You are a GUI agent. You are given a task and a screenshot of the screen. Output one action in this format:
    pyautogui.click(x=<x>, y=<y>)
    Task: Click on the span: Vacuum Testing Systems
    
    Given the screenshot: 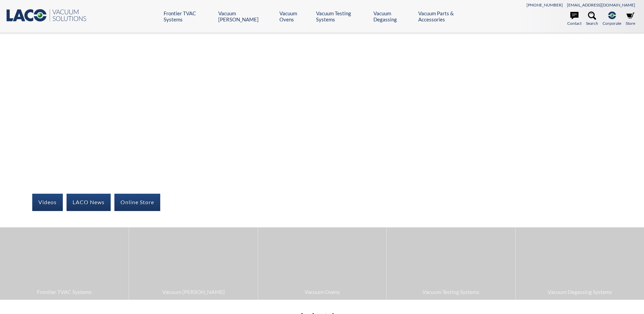 What is the action you would take?
    pyautogui.click(x=450, y=292)
    